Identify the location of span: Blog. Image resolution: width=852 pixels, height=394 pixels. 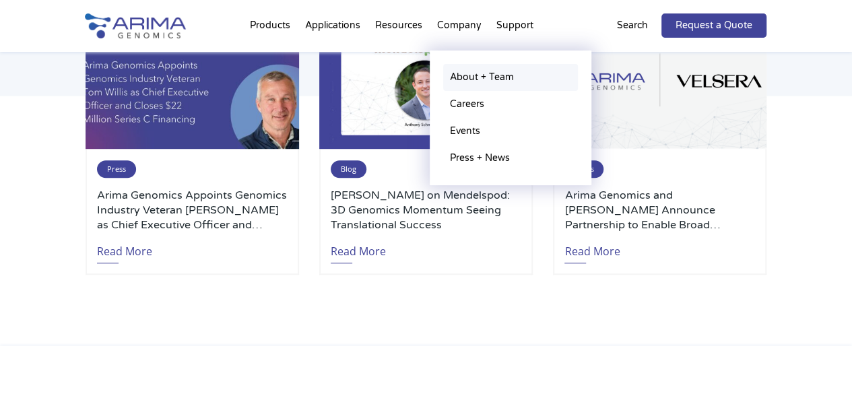
(348, 169).